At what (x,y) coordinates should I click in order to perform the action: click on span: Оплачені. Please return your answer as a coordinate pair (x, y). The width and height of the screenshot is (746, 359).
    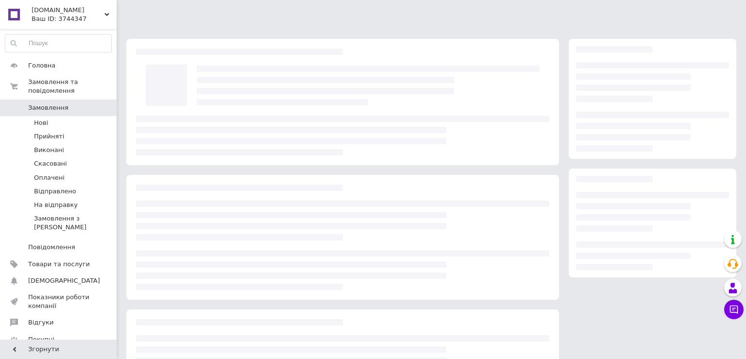
    Looking at the image, I should click on (49, 178).